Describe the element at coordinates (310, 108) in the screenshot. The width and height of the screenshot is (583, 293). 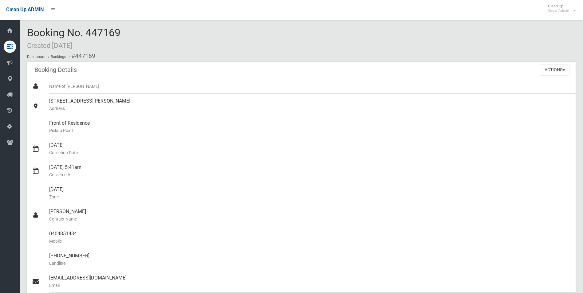
I see `small: Address` at that location.